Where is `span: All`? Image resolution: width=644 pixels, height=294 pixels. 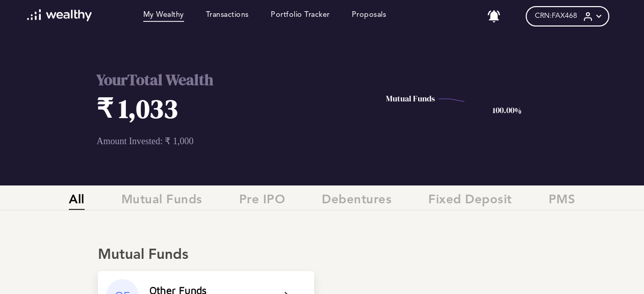
span: All is located at coordinates (77, 201).